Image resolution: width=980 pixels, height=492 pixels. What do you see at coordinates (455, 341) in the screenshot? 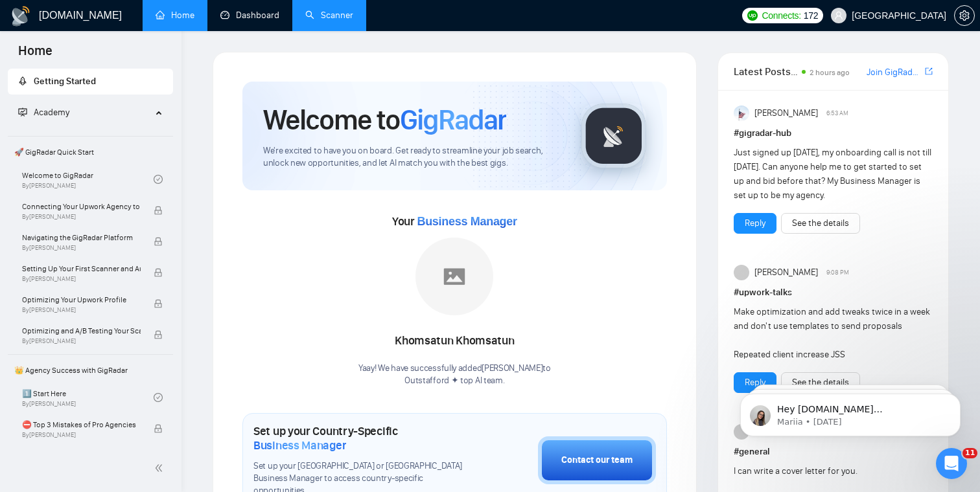
I see `div: Khomsatun Khomsatun` at bounding box center [455, 341].